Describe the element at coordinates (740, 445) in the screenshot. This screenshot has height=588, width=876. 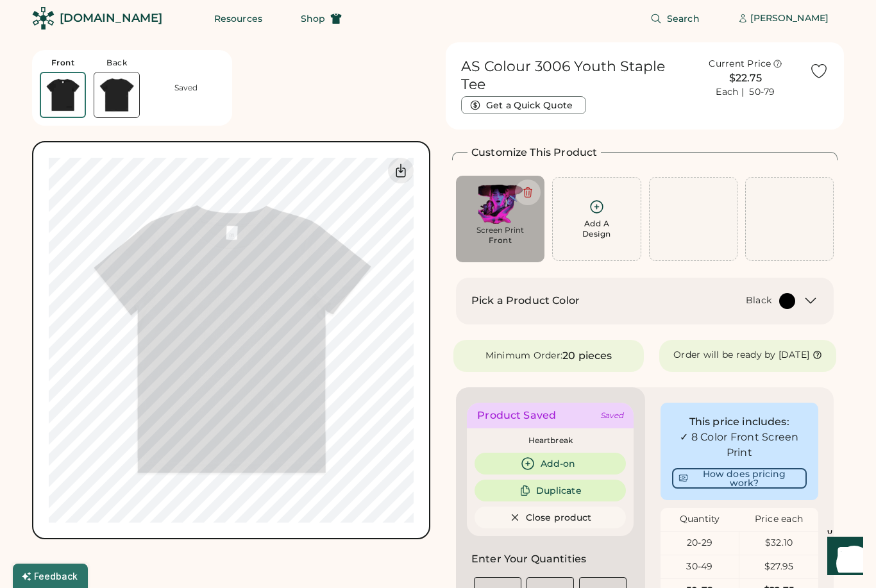
I see `div: ✓ 8 Color Front Screen Print` at that location.